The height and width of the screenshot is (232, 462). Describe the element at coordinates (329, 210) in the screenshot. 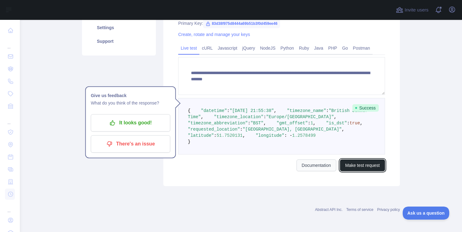

I see `a: Abstract API Inc.` at that location.